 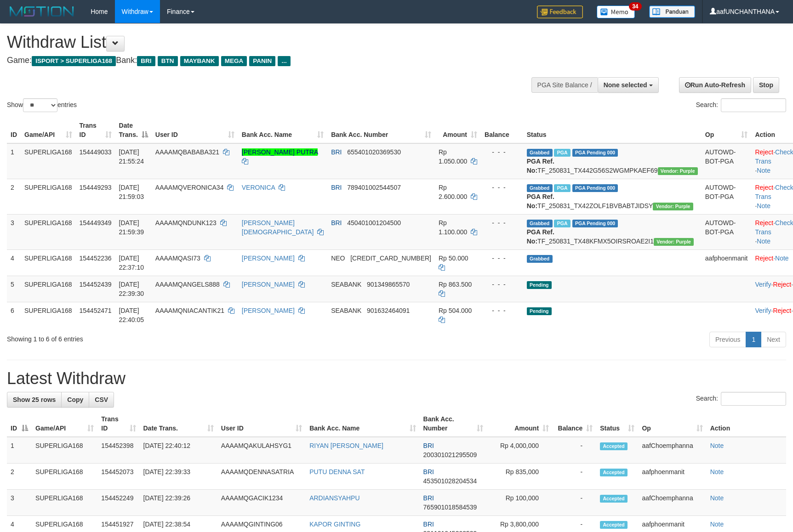 I want to click on td: Rp 835,000, so click(x=519, y=477).